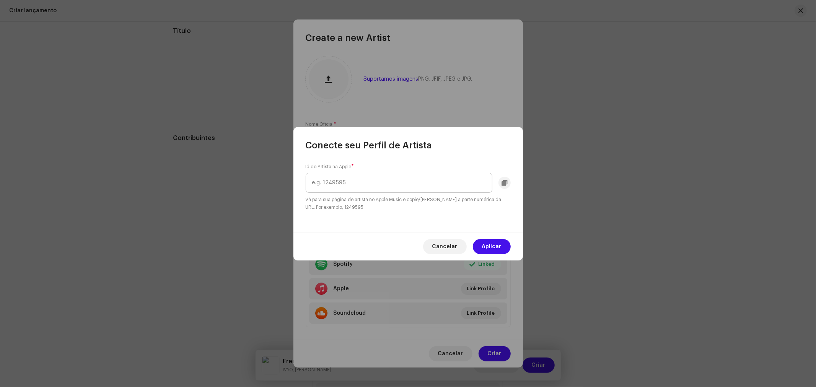  What do you see at coordinates (445, 247) in the screenshot?
I see `span: Cancelar` at bounding box center [445, 247].